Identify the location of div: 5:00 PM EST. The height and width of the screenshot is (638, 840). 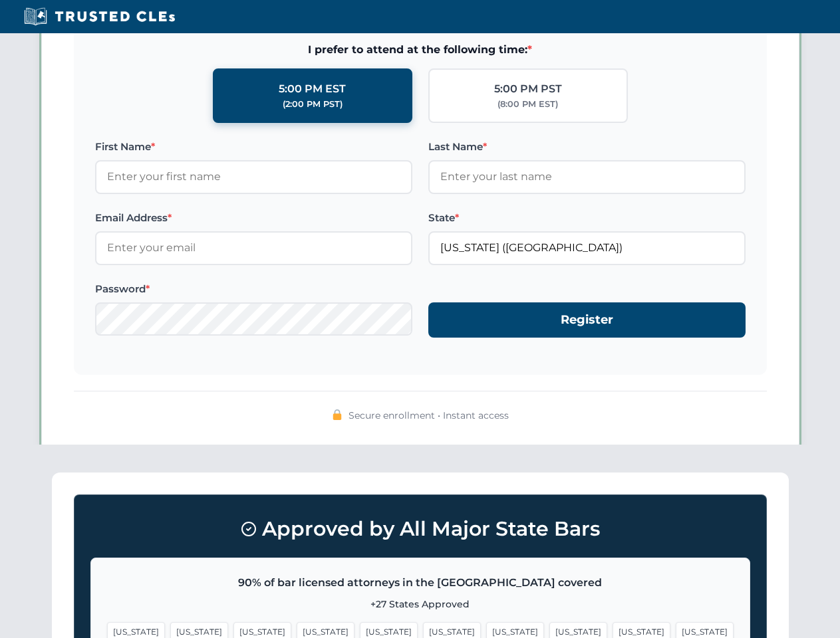
(312, 89).